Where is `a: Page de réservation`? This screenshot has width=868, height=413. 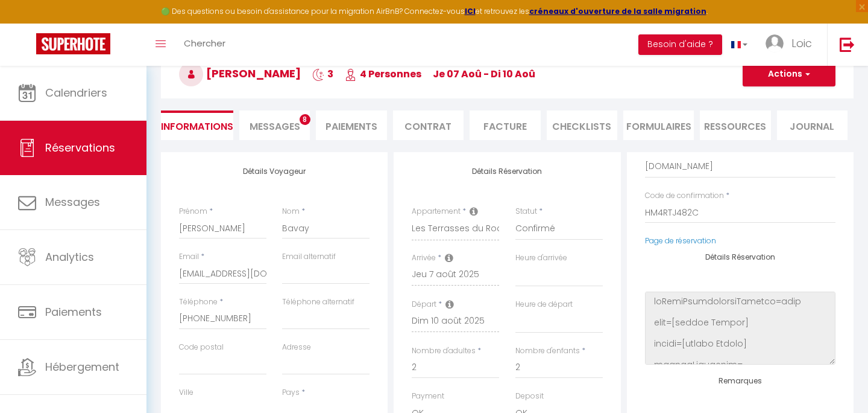
a: Page de réservation is located at coordinates (681, 240).